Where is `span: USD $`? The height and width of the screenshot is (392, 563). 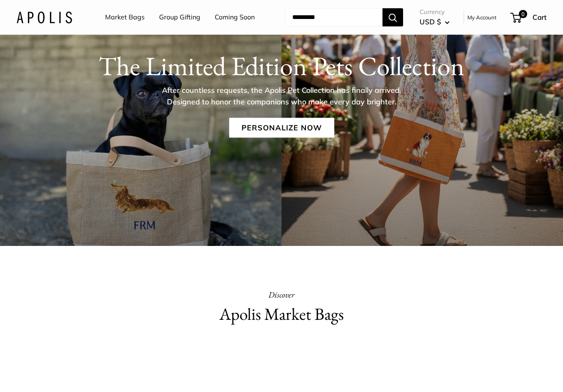
span: USD $ is located at coordinates (430, 21).